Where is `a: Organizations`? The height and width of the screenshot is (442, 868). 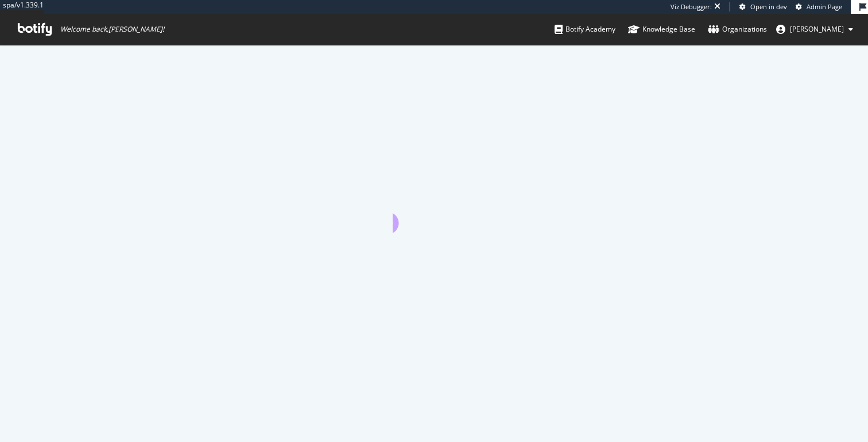 a: Organizations is located at coordinates (737, 29).